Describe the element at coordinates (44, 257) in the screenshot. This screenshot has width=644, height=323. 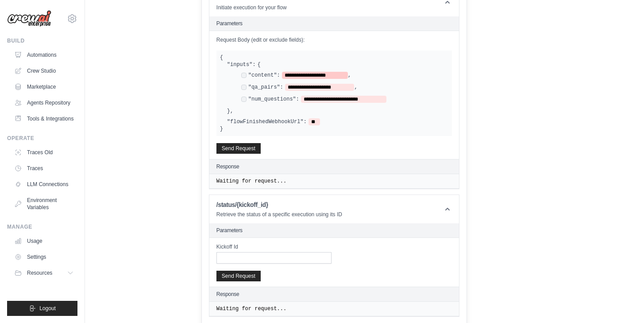
I see `a: Settings` at that location.